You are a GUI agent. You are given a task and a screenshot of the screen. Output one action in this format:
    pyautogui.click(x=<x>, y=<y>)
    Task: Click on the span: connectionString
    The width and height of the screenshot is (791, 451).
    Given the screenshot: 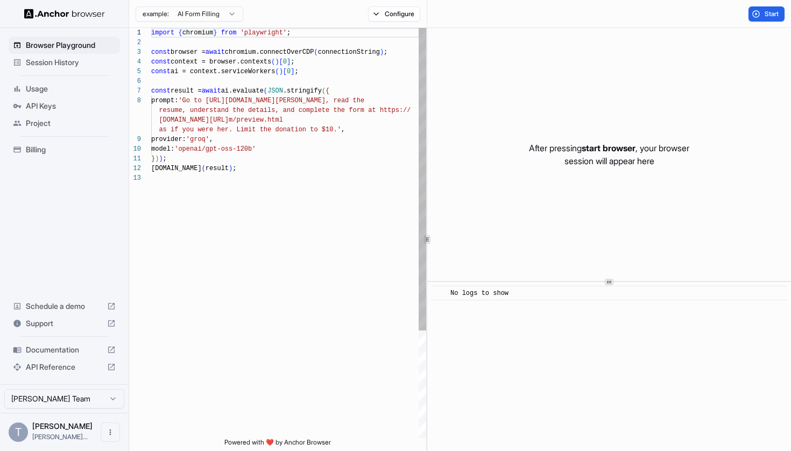 What is the action you would take?
    pyautogui.click(x=349, y=52)
    